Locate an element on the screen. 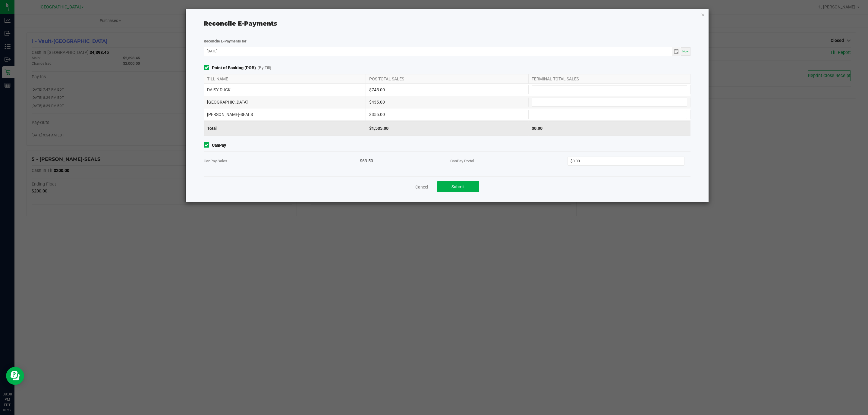  div: $0.00 is located at coordinates (610, 129).